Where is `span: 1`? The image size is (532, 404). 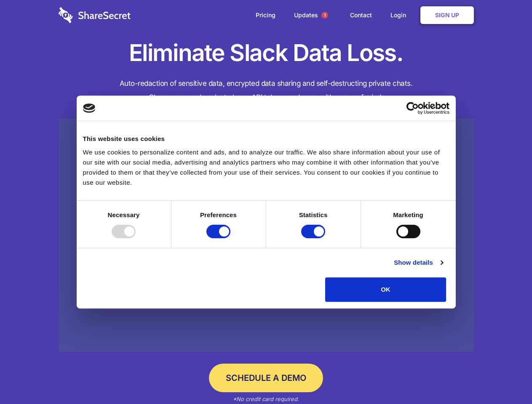
span: 1 is located at coordinates (325, 15).